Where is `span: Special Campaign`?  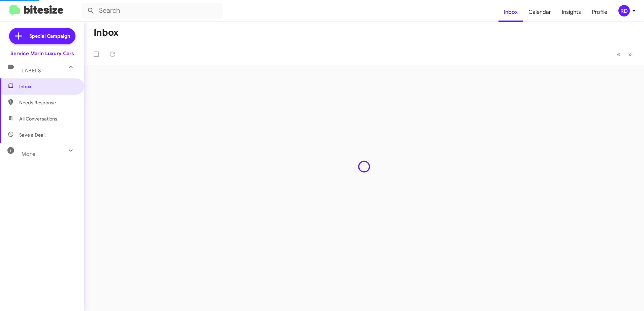
span: Special Campaign is located at coordinates (50, 36).